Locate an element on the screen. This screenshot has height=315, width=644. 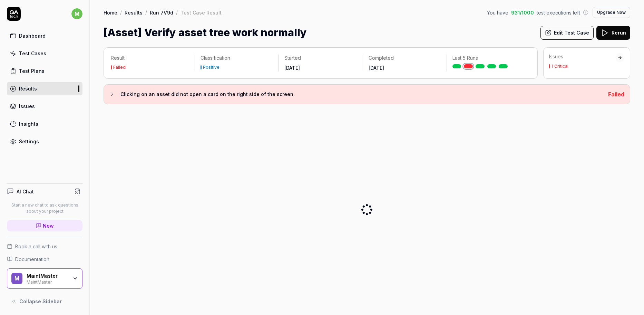
h3: Clicking on an asset did not open a card on the right side of the screen. is located at coordinates (362, 94).